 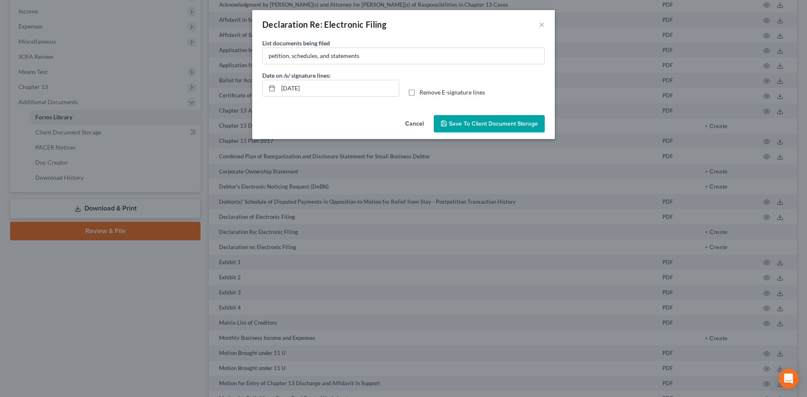 What do you see at coordinates (324, 24) in the screenshot?
I see `div: Declaration Re: Electronic Filing` at bounding box center [324, 24].